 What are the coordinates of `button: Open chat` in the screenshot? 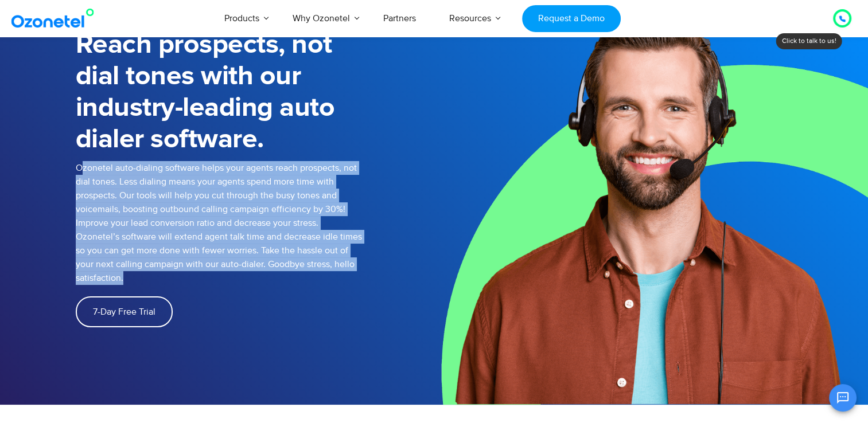 It's located at (843, 398).